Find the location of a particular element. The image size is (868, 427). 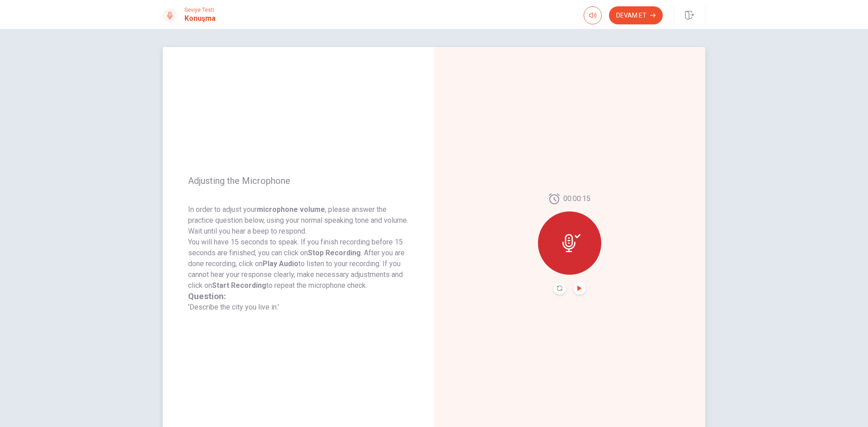

span: 00:00:15 is located at coordinates (577, 199).